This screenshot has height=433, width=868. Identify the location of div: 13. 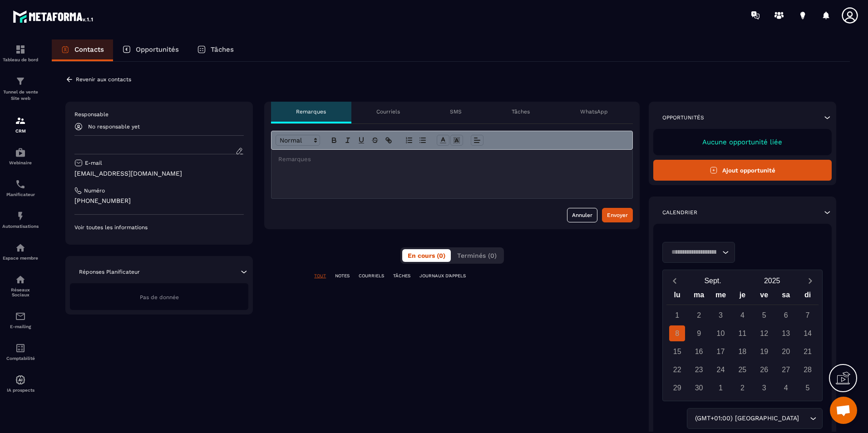
(786, 333).